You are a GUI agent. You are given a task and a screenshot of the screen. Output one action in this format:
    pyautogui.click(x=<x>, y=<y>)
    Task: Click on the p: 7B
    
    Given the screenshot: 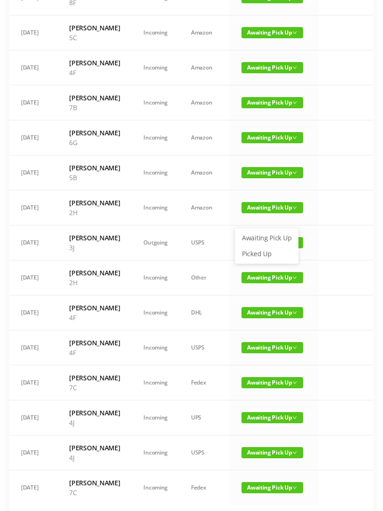 What is the action you would take?
    pyautogui.click(x=94, y=107)
    